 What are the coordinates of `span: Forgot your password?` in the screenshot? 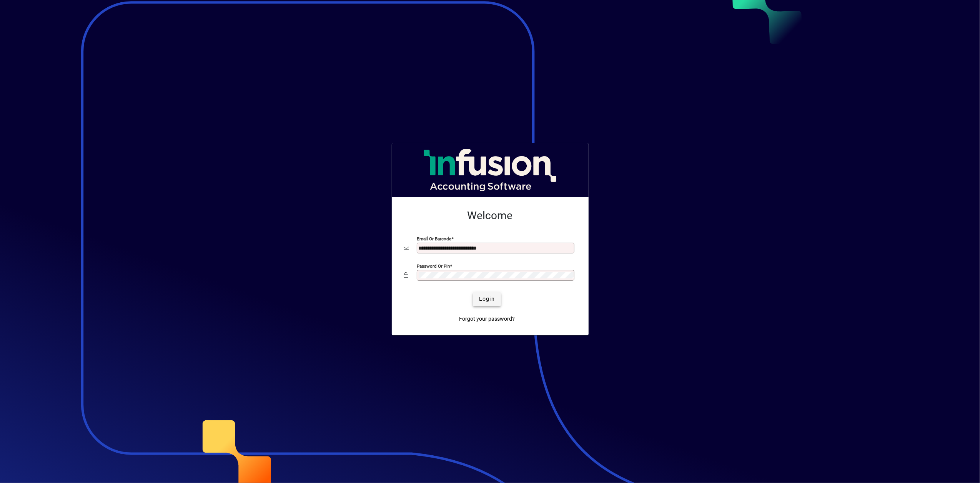 It's located at (487, 318).